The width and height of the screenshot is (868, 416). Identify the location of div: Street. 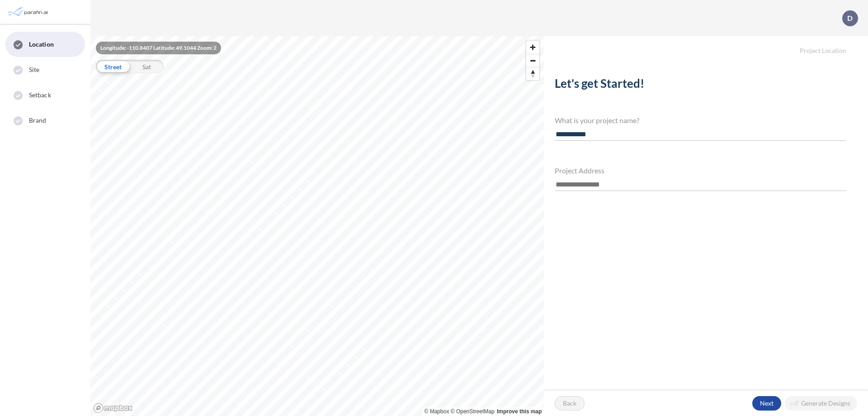
(113, 66).